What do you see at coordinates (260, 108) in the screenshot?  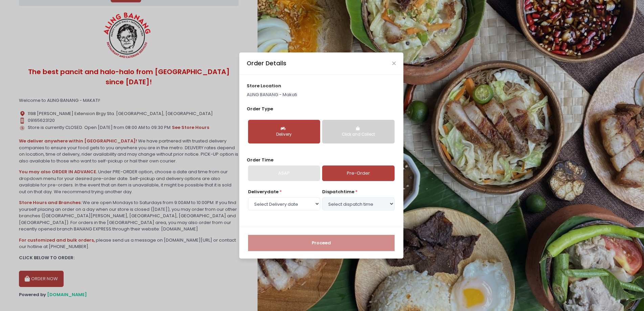 I see `span: Order Type` at bounding box center [260, 108].